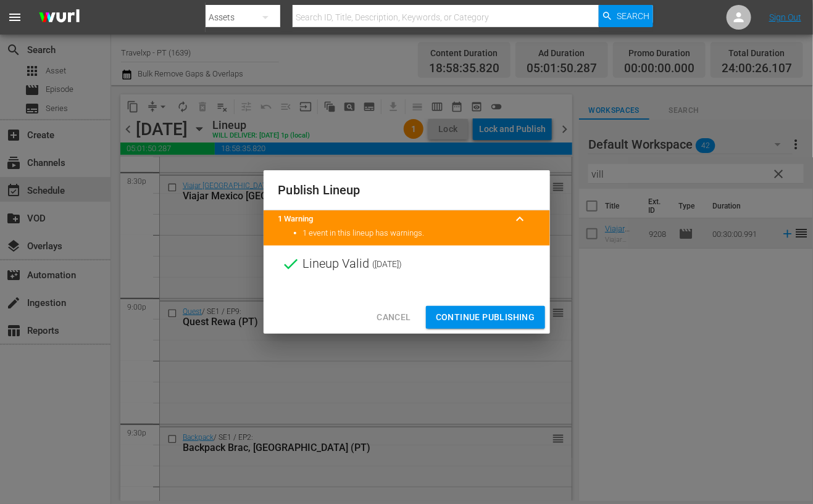  Describe the element at coordinates (393, 317) in the screenshot. I see `span: Cancel` at that location.